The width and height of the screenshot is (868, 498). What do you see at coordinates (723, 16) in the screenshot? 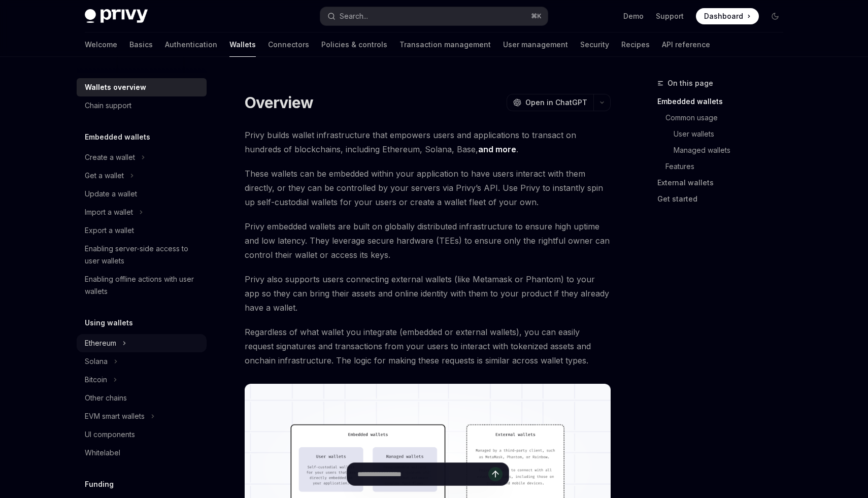
I see `span: Dashboard` at bounding box center [723, 16].